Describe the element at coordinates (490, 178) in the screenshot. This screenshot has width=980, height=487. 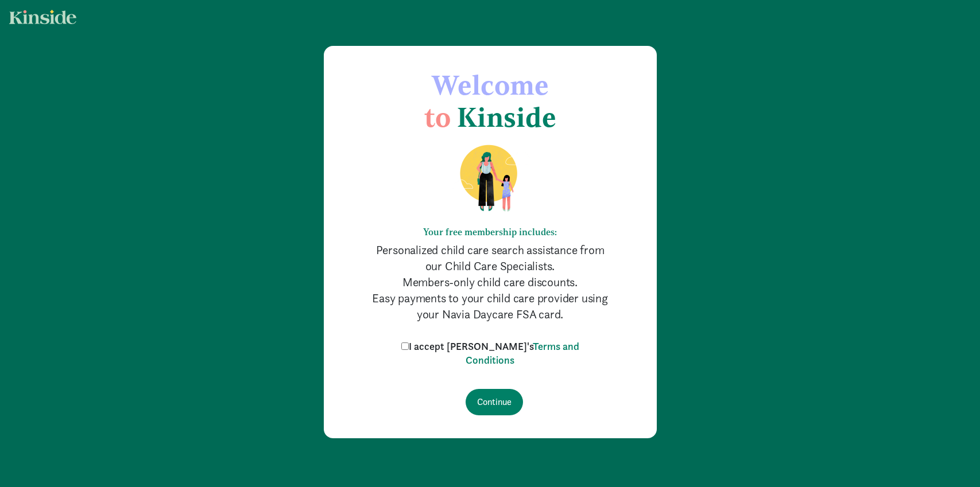
I see `img: illustration-mom-daughter.png` at that location.